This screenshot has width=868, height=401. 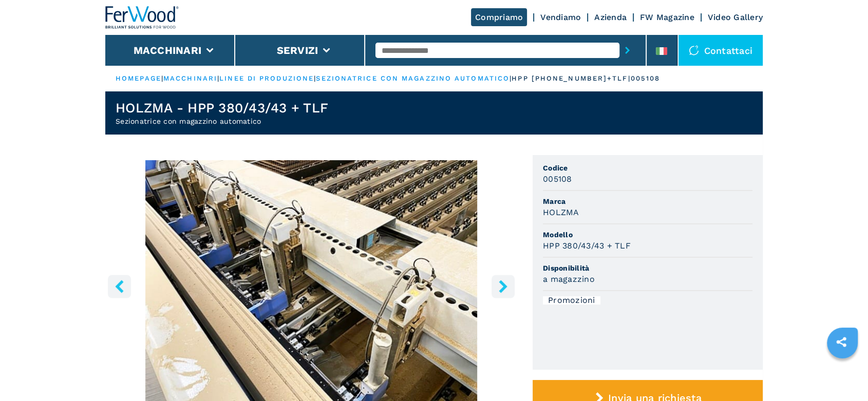 What do you see at coordinates (142, 18) in the screenshot?
I see `img: Ferwood` at bounding box center [142, 18].